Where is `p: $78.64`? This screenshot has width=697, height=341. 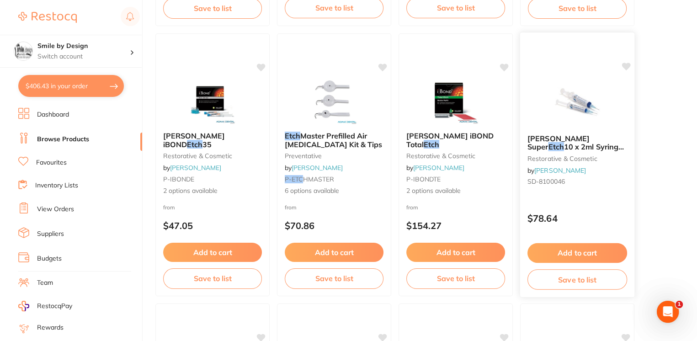 p: $78.64 is located at coordinates (577, 218).